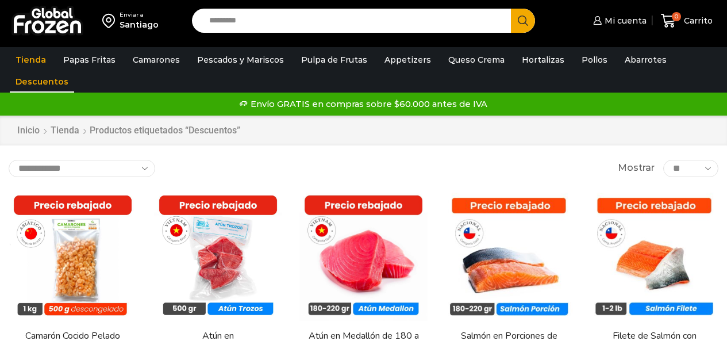 This screenshot has height=341, width=727. I want to click on div: Enviar a, so click(139, 15).